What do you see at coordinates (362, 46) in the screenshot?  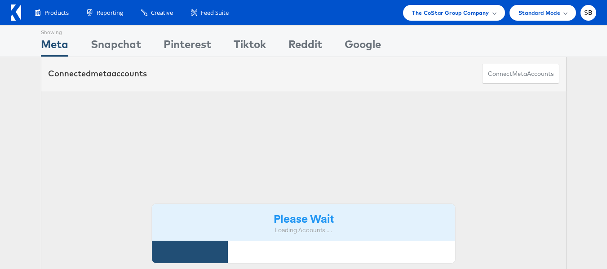 I see `div: Google` at bounding box center [362, 46].